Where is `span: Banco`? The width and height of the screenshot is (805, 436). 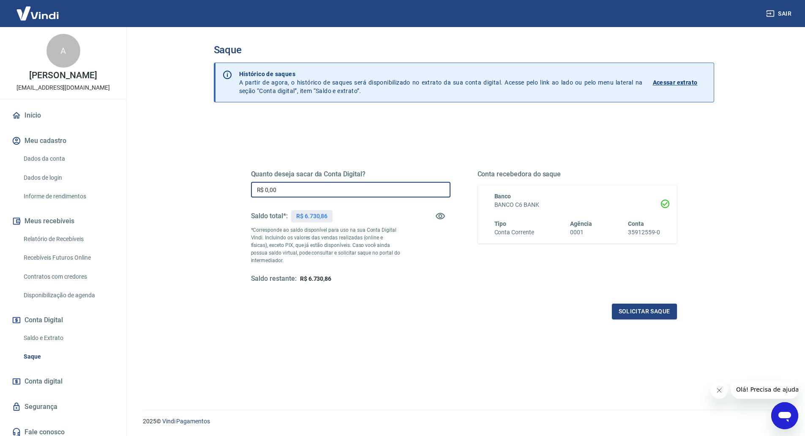 span: Banco is located at coordinates (503, 196).